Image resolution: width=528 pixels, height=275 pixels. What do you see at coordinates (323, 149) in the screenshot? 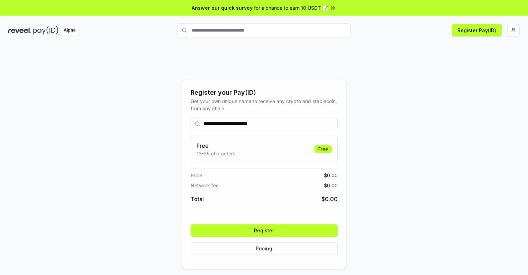
I see `div: Free` at bounding box center [323, 149].